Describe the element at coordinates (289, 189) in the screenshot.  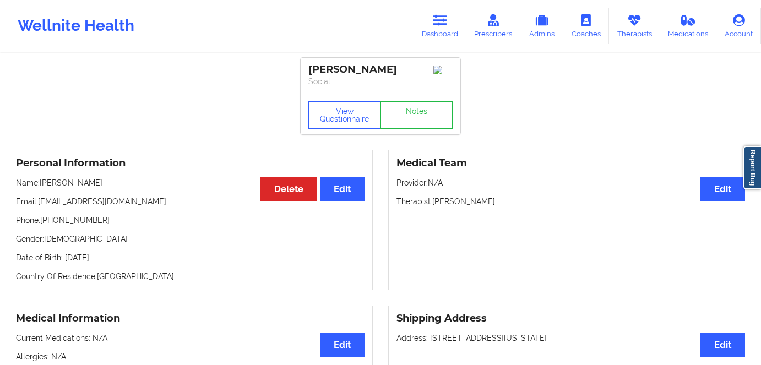
I see `button: Delete` at that location.